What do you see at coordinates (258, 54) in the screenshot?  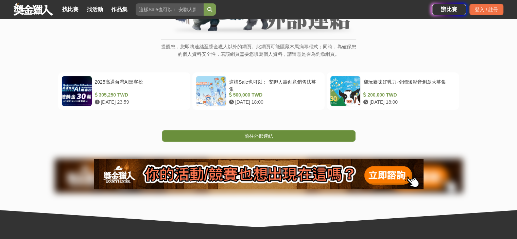 I see `p: 提醒您，您即將連結至獎金獵人以外的網頁。此網頁可能隱藏木馬病毒程式；同時，為確保您的個人資料安全性，若該網頁需要您填寫個人資料，請留意是否為釣魚網頁。` at bounding box center [258, 54].